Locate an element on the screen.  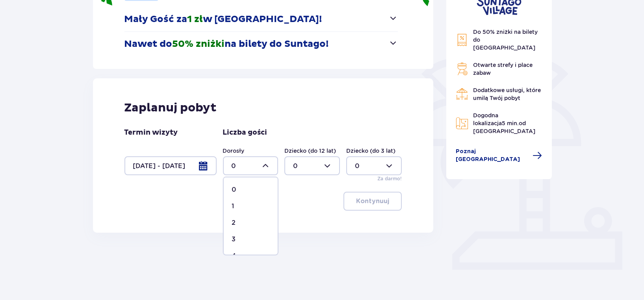
span: Otwarte strefy i place zabaw is located at coordinates (503, 69).